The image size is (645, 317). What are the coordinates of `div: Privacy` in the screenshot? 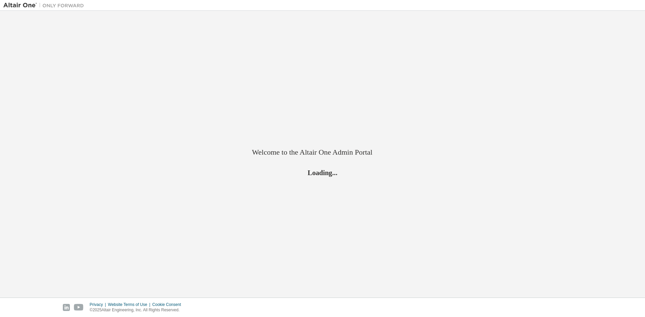 It's located at (99, 305).